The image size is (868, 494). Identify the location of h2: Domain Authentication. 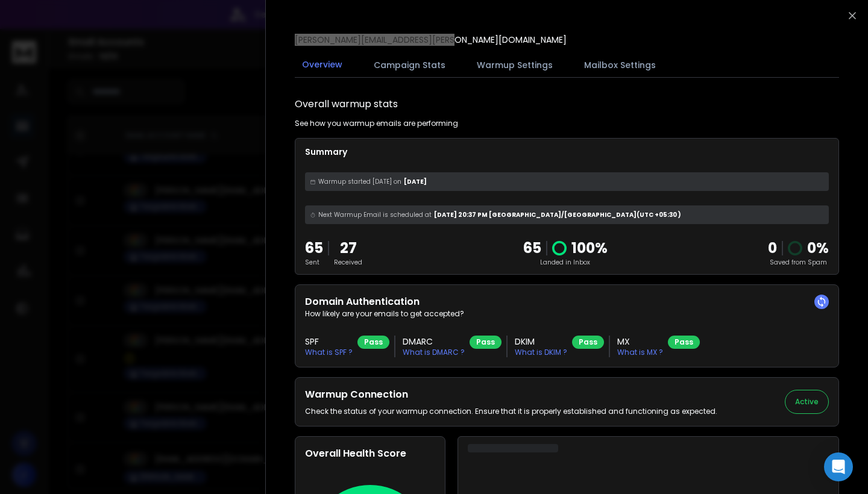
(567, 302).